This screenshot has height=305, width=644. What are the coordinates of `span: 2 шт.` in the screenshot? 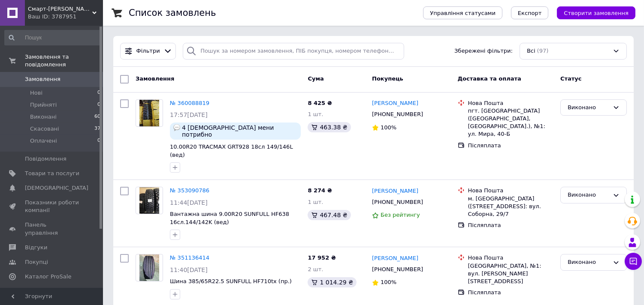 It's located at (316, 269).